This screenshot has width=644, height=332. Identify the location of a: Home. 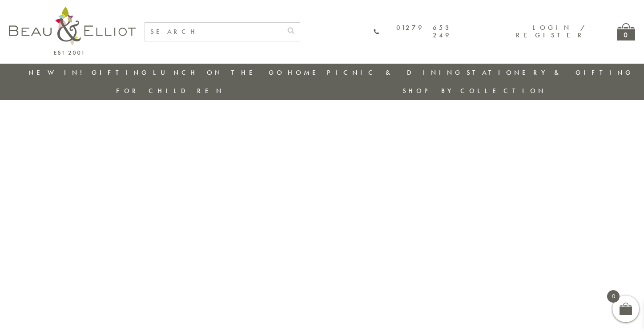
(305, 73).